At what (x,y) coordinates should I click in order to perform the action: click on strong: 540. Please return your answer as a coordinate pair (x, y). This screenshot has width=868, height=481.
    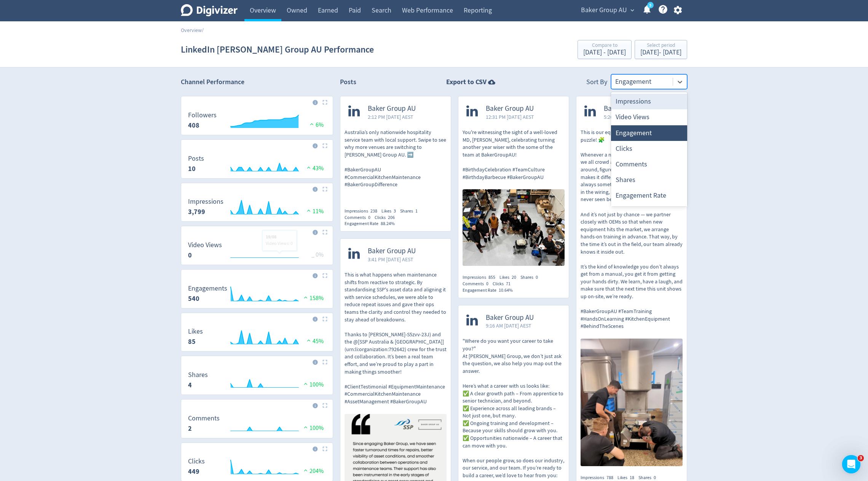
    Looking at the image, I should click on (194, 298).